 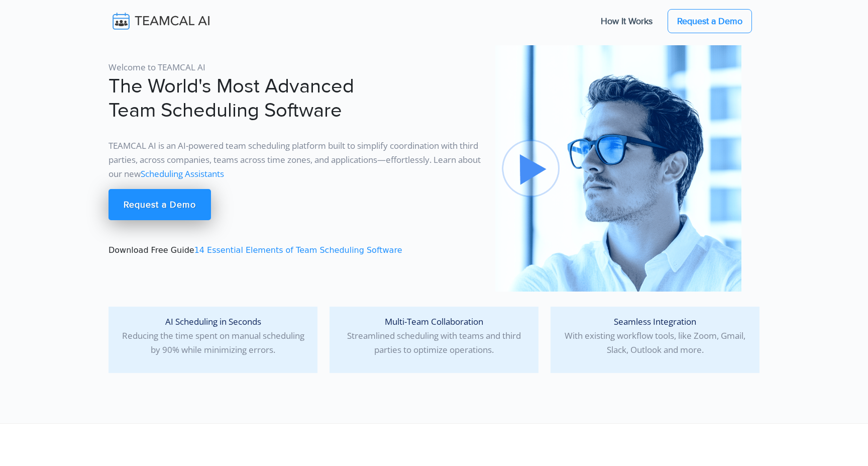 What do you see at coordinates (183, 174) in the screenshot?
I see `a: Scheduling Assistants` at bounding box center [183, 174].